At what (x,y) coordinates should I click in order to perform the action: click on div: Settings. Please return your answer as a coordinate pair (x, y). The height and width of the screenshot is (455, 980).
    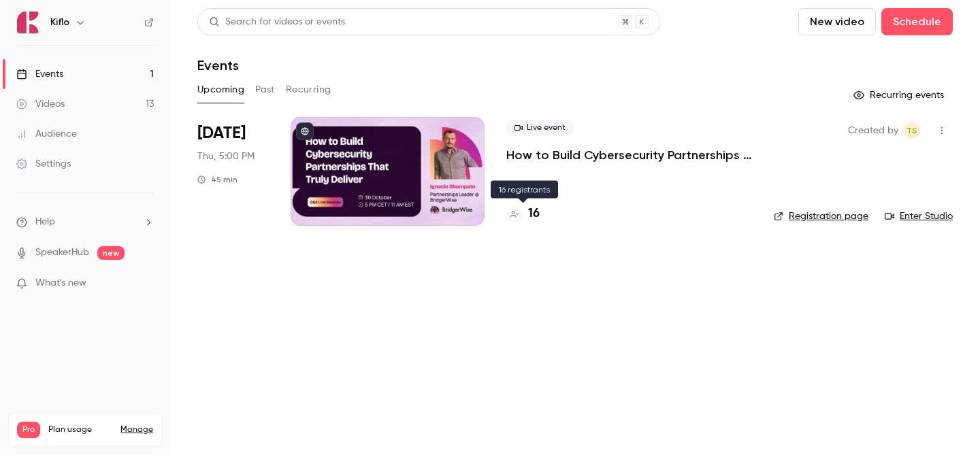
    Looking at the image, I should click on (43, 164).